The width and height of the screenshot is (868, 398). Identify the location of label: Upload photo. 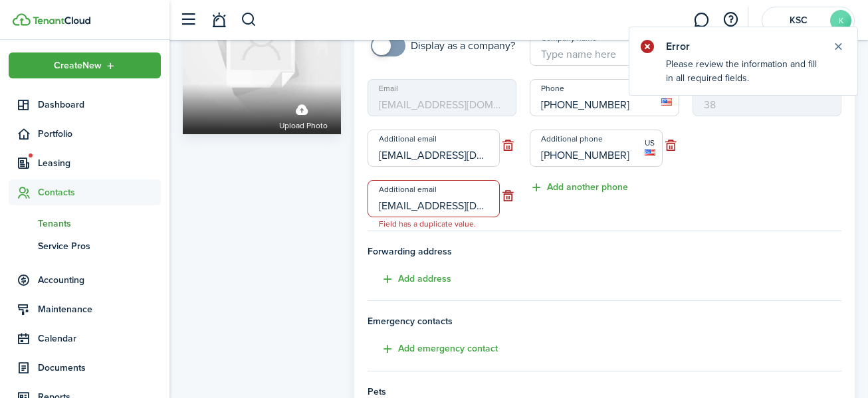
(303, 115).